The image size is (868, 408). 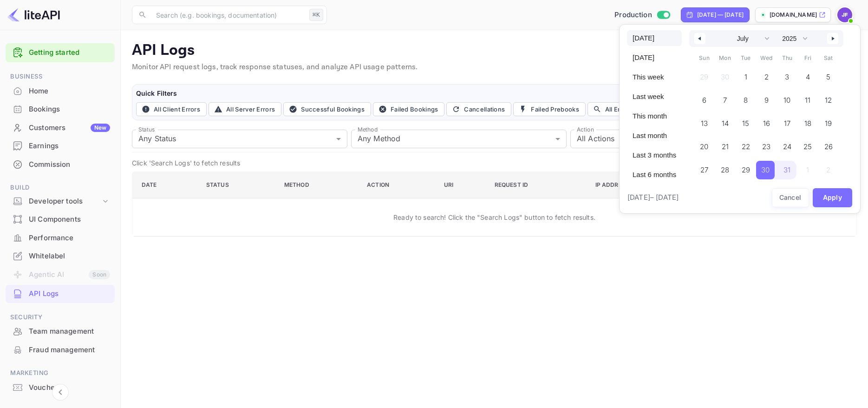 What do you see at coordinates (725, 147) in the screenshot?
I see `span: 21` at bounding box center [725, 147].